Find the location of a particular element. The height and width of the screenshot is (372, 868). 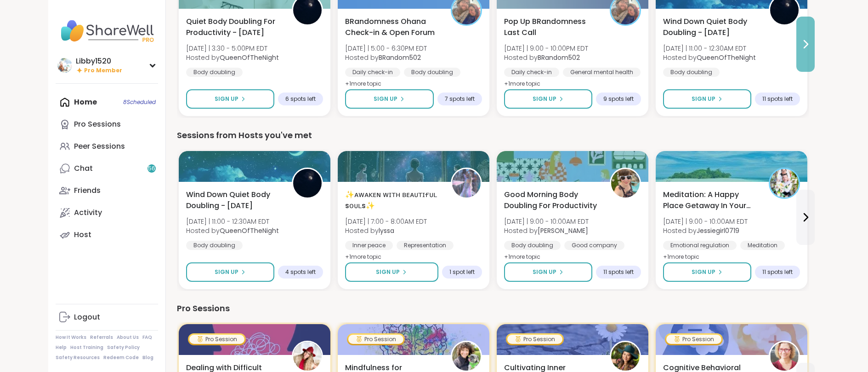

a: How It Works is located at coordinates (71, 337).